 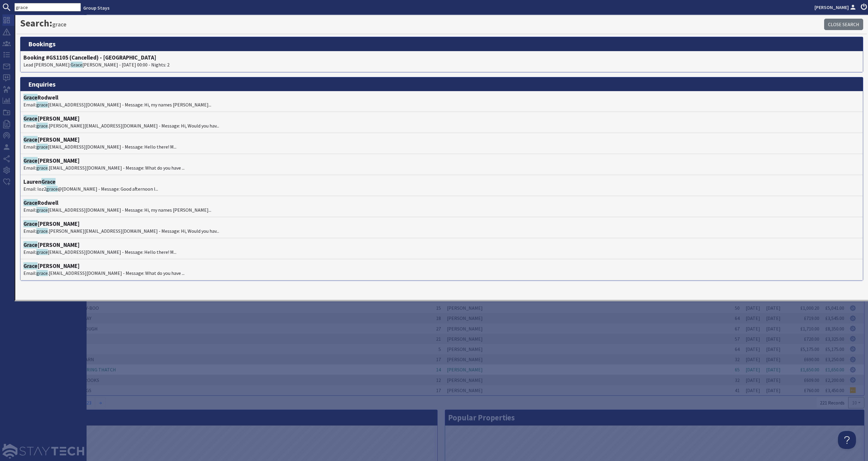 What do you see at coordinates (43, 124) in the screenshot?
I see `span: Site Content` at bounding box center [43, 124].